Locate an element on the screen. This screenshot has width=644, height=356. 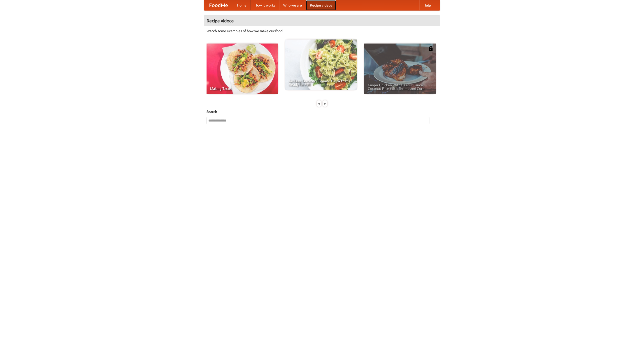
a: Recipe videos is located at coordinates (321, 5).